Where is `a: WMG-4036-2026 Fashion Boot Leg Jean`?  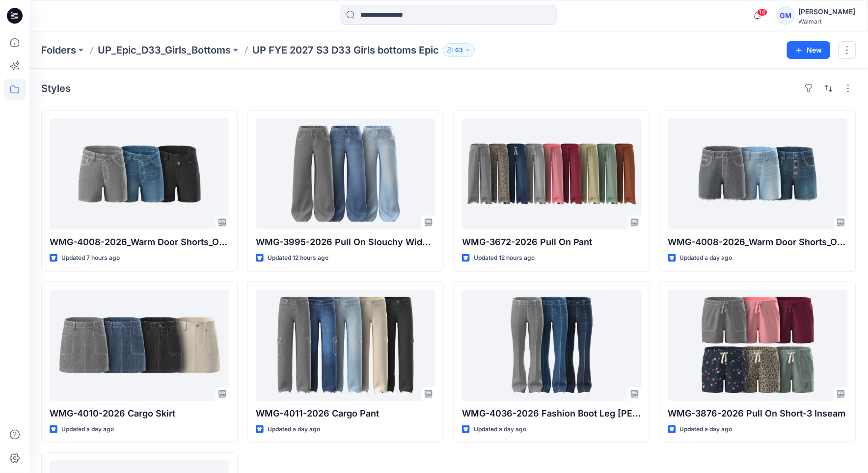 a: WMG-4036-2026 Fashion Boot Leg Jean is located at coordinates (552, 346).